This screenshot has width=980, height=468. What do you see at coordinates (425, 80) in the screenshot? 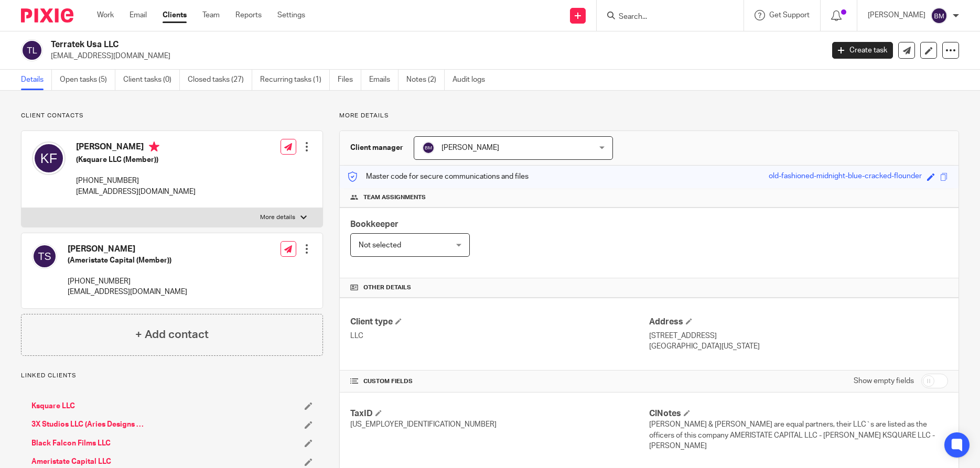
I see `a: Notes (2)` at bounding box center [425, 80].